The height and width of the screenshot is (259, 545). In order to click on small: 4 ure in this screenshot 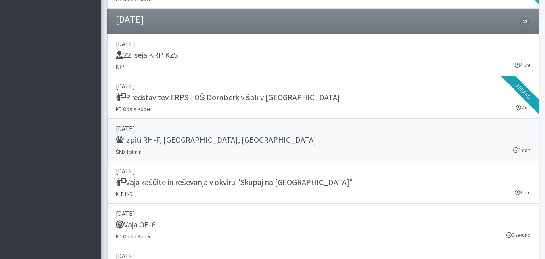, I will do `click(523, 65)`.